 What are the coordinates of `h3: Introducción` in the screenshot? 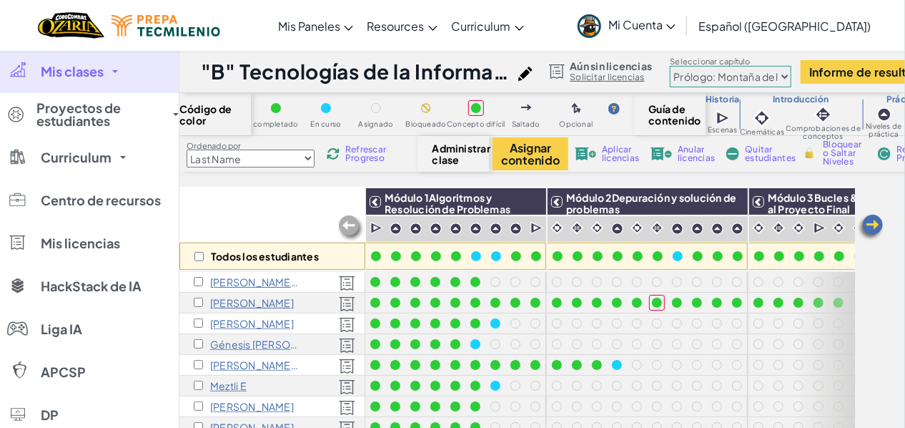 It's located at (801, 99).